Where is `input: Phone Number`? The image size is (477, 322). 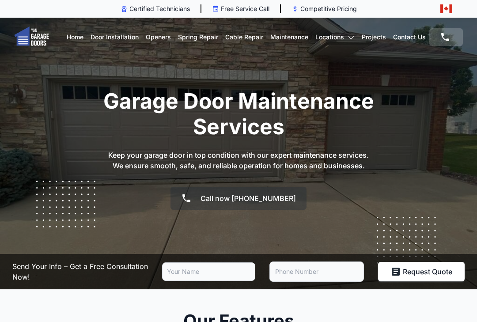 input: Phone Number is located at coordinates (316, 271).